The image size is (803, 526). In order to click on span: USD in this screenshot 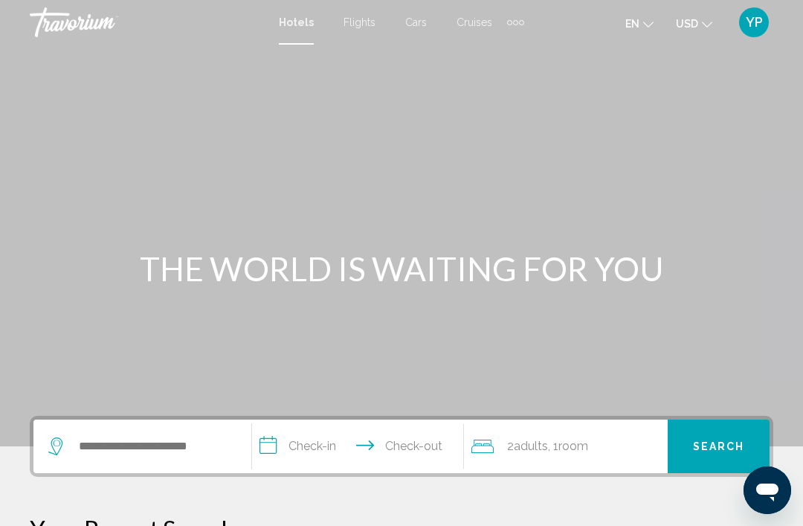, I will do `click(687, 24)`.